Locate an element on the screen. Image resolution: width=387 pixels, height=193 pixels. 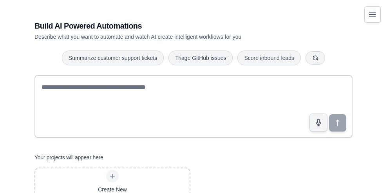
p: Describe what you want to automate and watch AI create intelligent workflows for you is located at coordinates (166, 37).